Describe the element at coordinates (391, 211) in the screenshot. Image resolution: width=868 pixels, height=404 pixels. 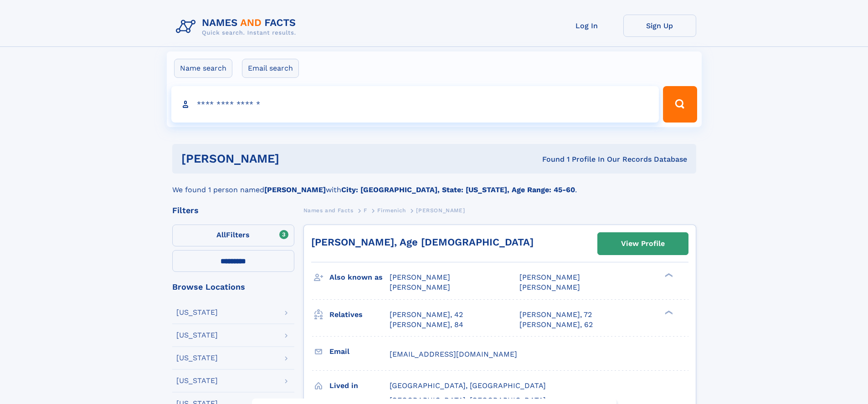
I see `span: Firmenich` at that location.